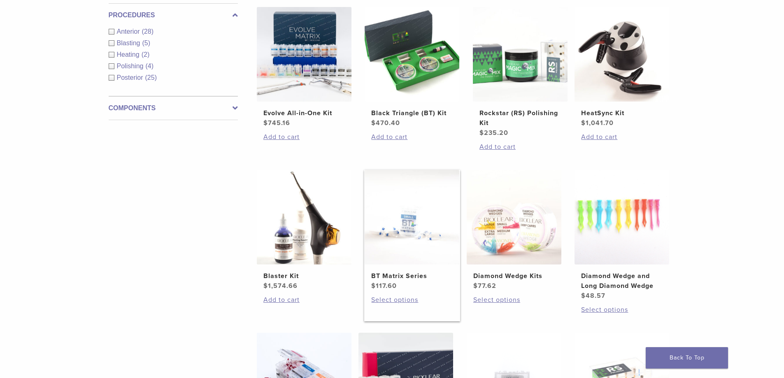 This screenshot has height=378, width=784. Describe the element at coordinates (597, 123) in the screenshot. I see `bdi: 1,041.70` at that location.